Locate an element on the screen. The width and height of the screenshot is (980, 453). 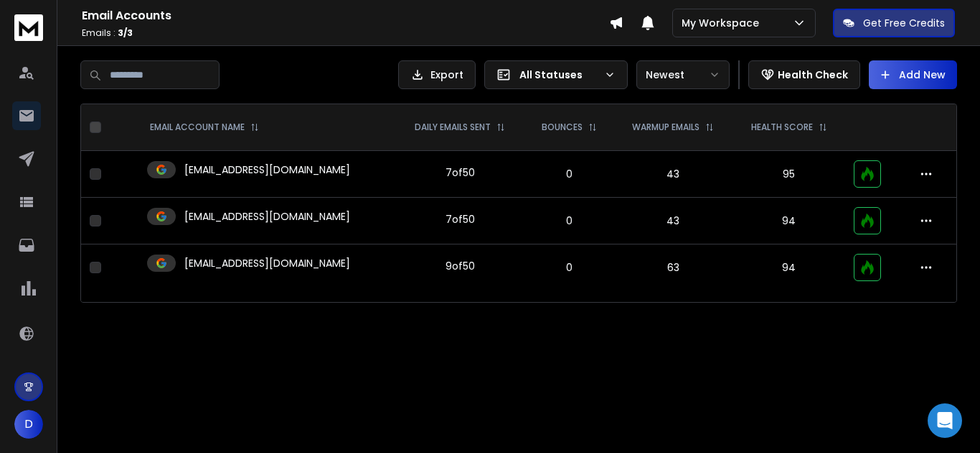
td: 95 is located at coordinates (789, 174).